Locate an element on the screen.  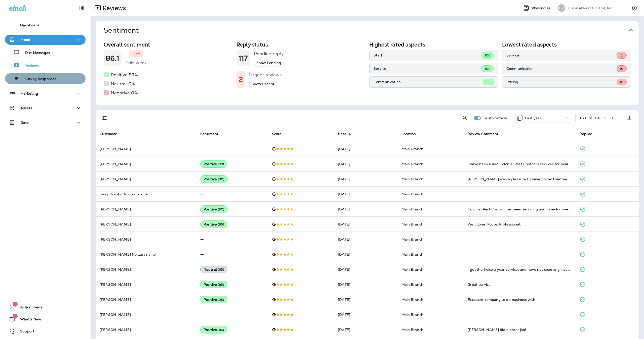
div: Colonial Pest Control has been servicing my home for over 10 YEARS! The technicians are always po... is located at coordinates (520, 210).